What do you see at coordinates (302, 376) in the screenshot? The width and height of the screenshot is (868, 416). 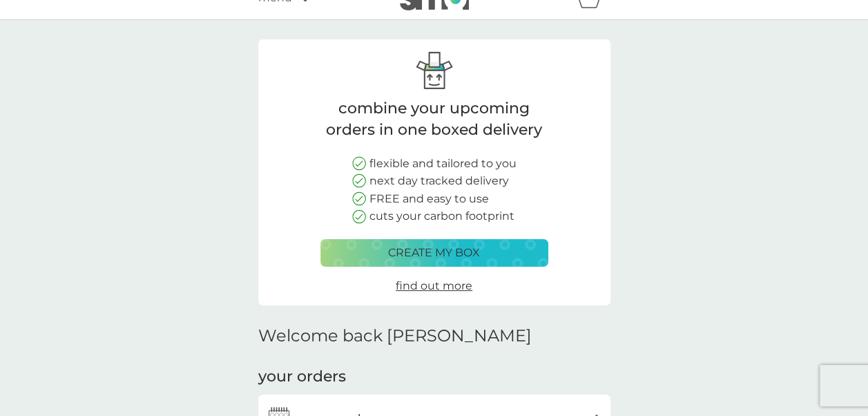 I see `h3: your orders` at bounding box center [302, 376].